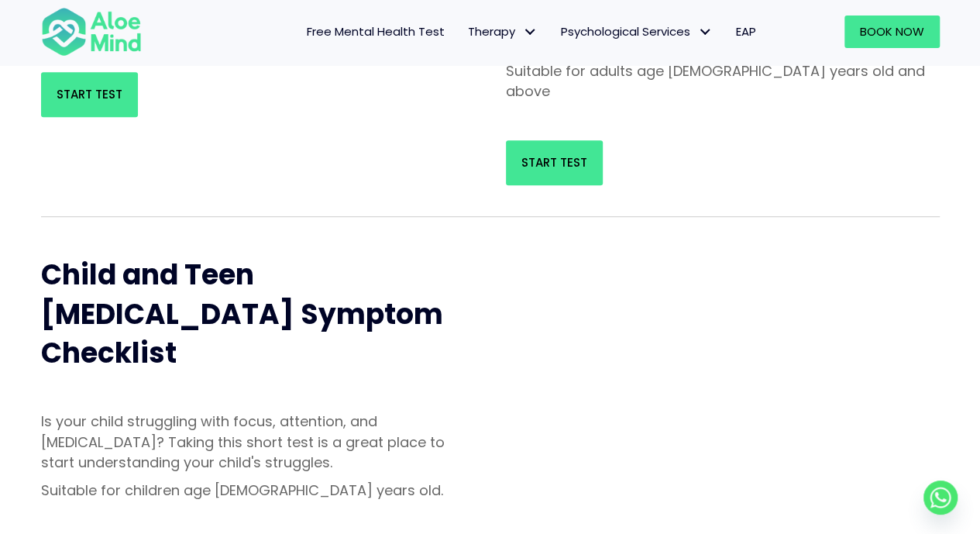  I want to click on span: EAP, so click(746, 31).